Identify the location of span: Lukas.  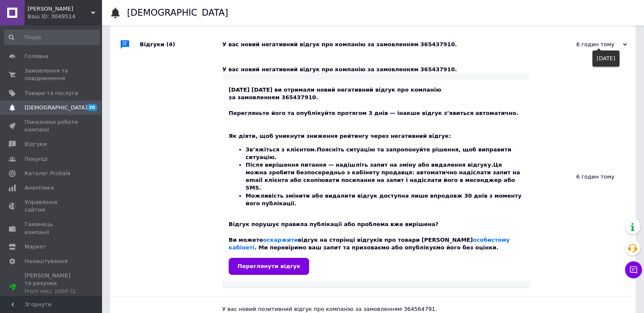
(60, 9).